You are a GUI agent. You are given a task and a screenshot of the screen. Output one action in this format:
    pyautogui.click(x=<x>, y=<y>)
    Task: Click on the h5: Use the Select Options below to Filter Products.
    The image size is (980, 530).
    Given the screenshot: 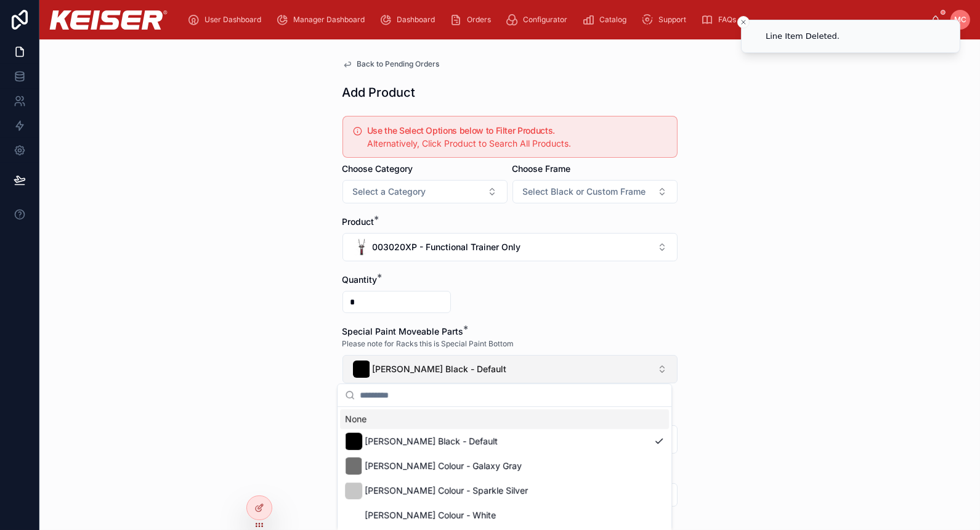 What is the action you would take?
    pyautogui.click(x=517, y=130)
    